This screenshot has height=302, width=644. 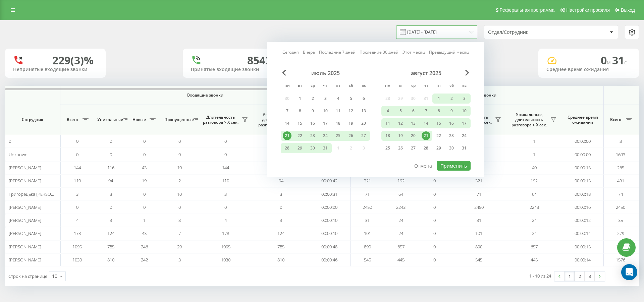 I want to click on div: пт 22 авг. 2025 г., so click(x=439, y=136).